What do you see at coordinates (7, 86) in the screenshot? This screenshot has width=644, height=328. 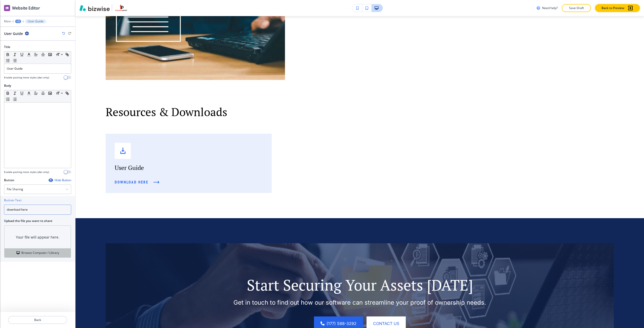 I see `h2: Body` at bounding box center [7, 86].